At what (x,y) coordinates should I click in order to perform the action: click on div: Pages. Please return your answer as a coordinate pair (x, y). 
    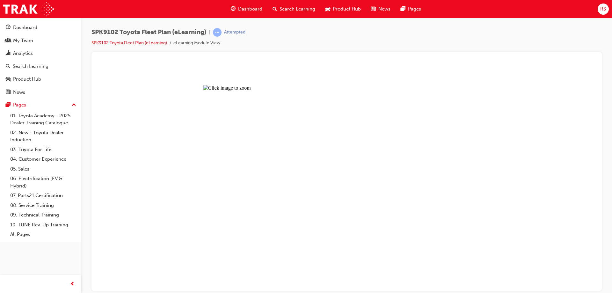
    Looking at the image, I should click on (19, 105).